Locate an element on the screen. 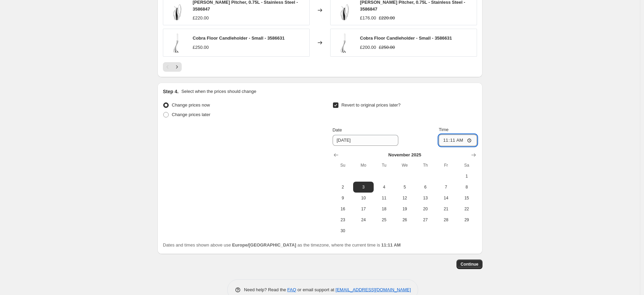  button: Friday November 7 2025 is located at coordinates (446, 187).